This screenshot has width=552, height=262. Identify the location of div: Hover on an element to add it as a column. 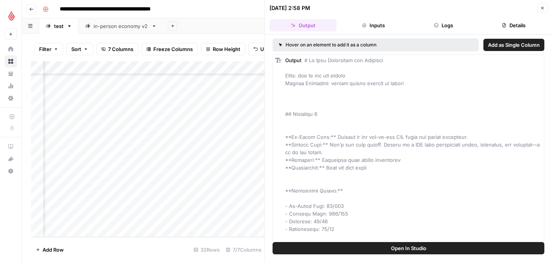
(352, 45).